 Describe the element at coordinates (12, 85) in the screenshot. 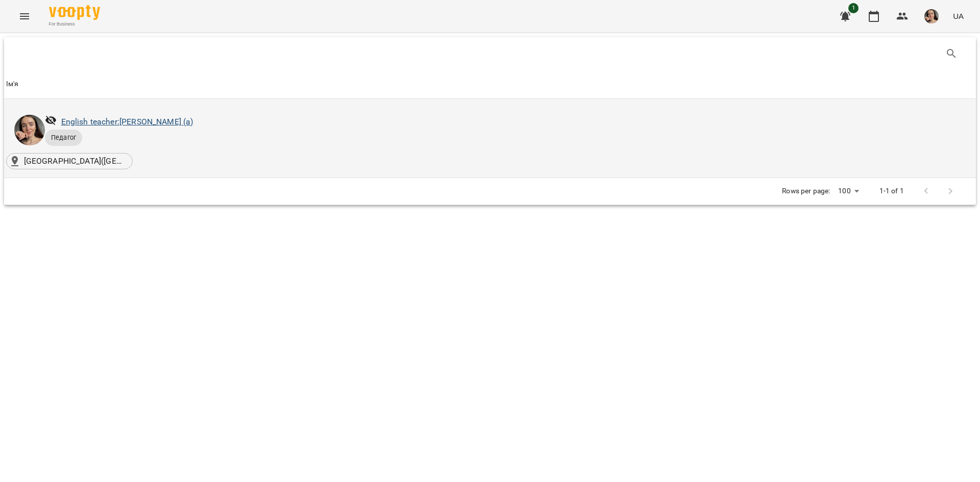

I see `div: Ім'я` at that location.